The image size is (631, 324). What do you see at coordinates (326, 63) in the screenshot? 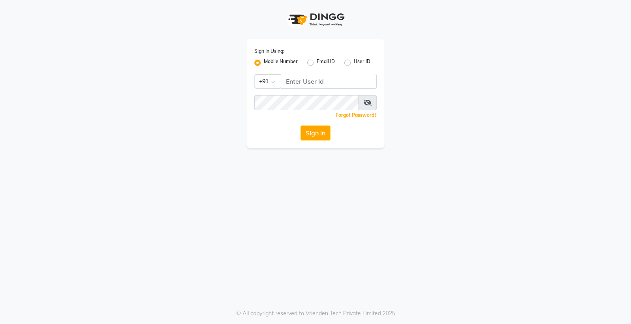
I see `label: Email ID` at bounding box center [326, 63].